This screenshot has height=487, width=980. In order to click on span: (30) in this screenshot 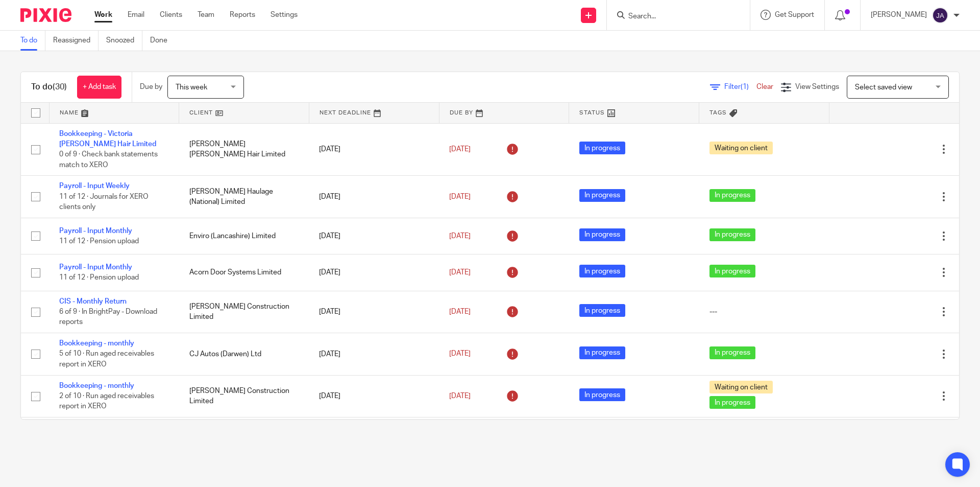, I will do `click(59, 87)`.